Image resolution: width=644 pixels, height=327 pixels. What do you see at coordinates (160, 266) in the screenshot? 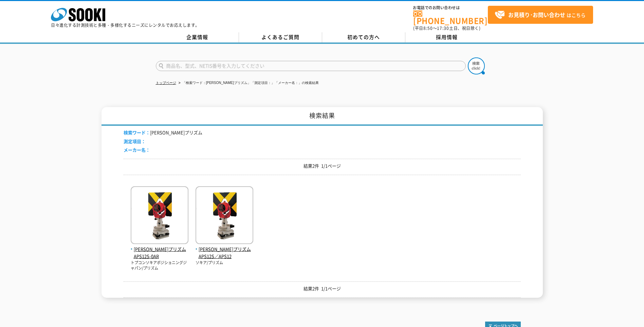
I see `p: トプコンソキアポジショニングジャパン/プリズム` at bounding box center [160, 266].